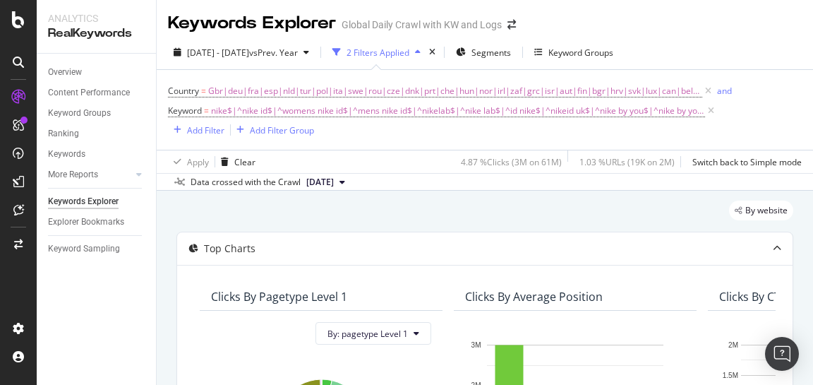 The width and height of the screenshot is (813, 385). I want to click on div: legacy label, so click(761, 210).